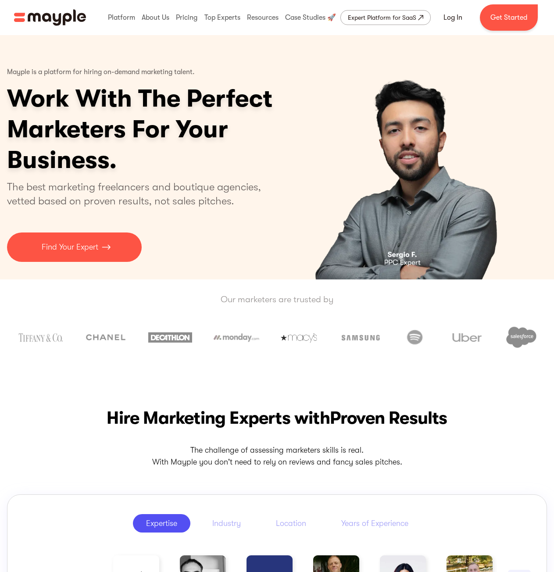 The width and height of the screenshot is (554, 572). What do you see at coordinates (186, 18) in the screenshot?
I see `div: Pricing` at bounding box center [186, 18].